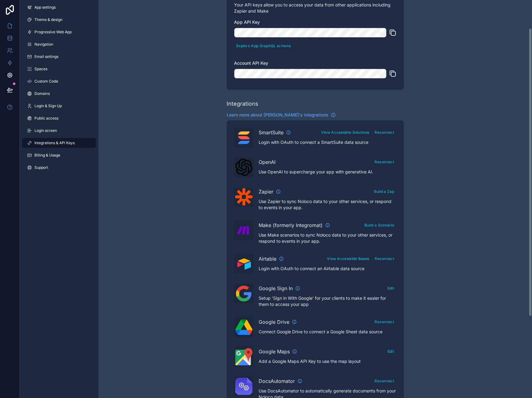 Image resolution: width=532 pixels, height=398 pixels. Describe the element at coordinates (264, 45) in the screenshot. I see `a: Explore App GraphQL schema` at that location.